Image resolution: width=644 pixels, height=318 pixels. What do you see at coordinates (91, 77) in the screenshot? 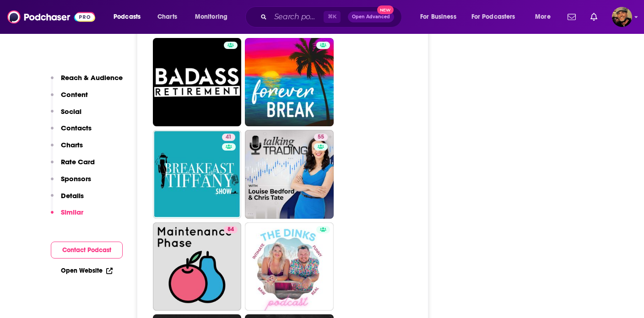
I see `p: Reach & Audience` at bounding box center [91, 77].